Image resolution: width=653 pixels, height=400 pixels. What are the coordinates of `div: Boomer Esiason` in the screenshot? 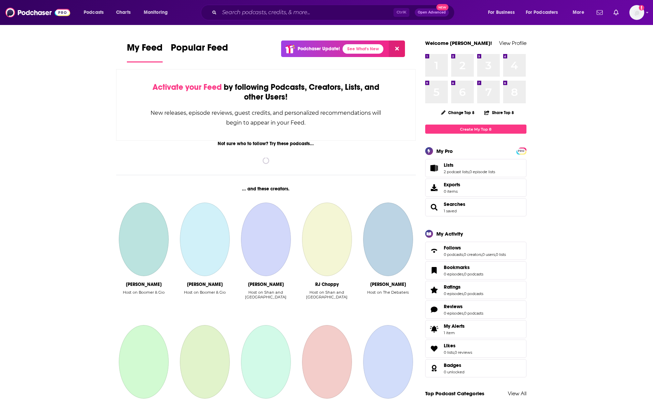 It's located at (144, 284).